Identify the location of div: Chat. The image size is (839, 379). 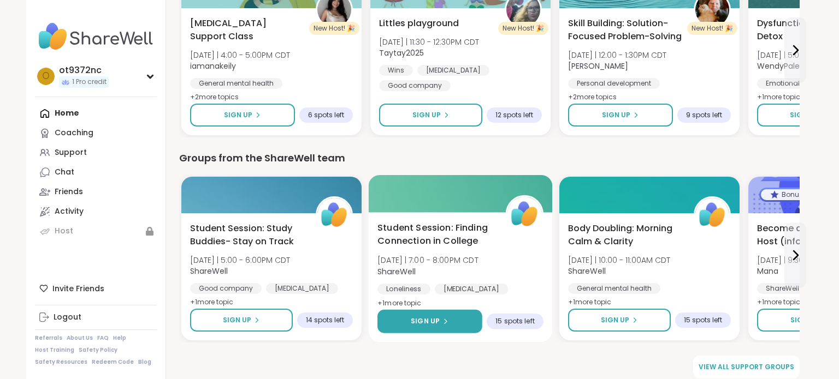
(64, 173).